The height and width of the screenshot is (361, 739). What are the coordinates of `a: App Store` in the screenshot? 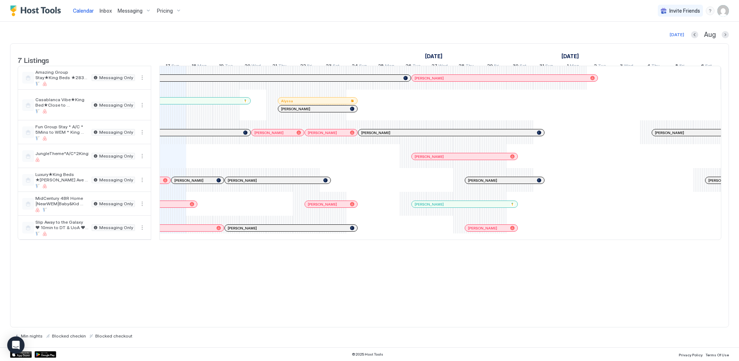 It's located at (21, 354).